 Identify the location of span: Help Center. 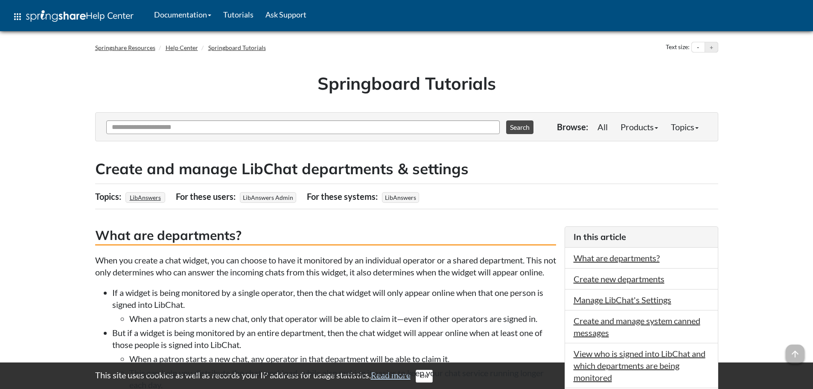
(110, 15).